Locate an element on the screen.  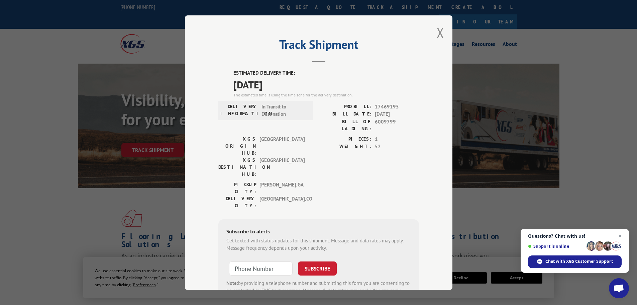
input: Phone Number is located at coordinates (261, 268).